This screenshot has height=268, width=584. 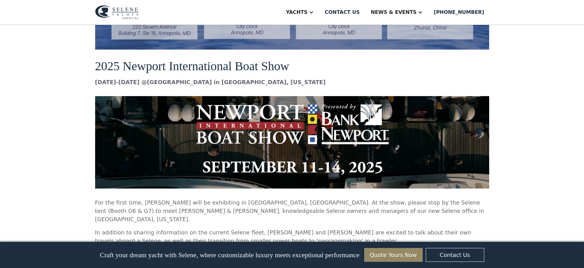 I want to click on p: Craft your dream yacht with Selene, where customizable luxury meets exceptional performance, so click(x=229, y=255).